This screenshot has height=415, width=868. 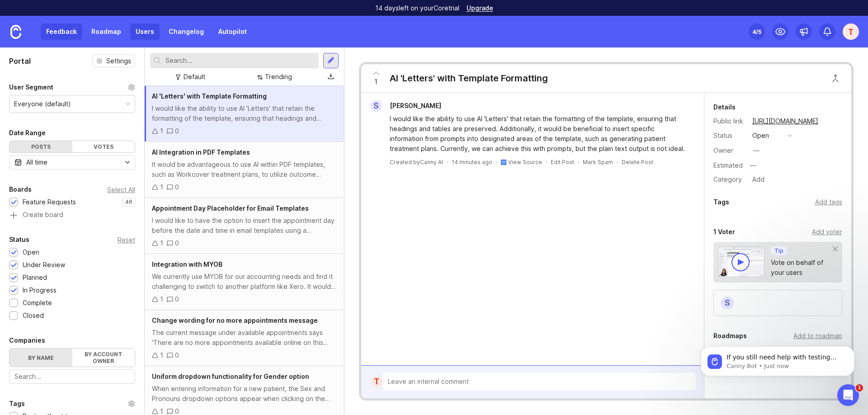 What do you see at coordinates (758, 180) in the screenshot?
I see `div: Add` at bounding box center [758, 180].